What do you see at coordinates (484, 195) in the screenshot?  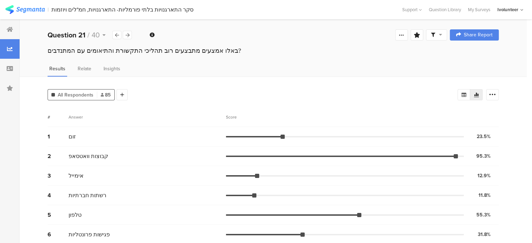 I see `div: 11.8%` at bounding box center [484, 195].